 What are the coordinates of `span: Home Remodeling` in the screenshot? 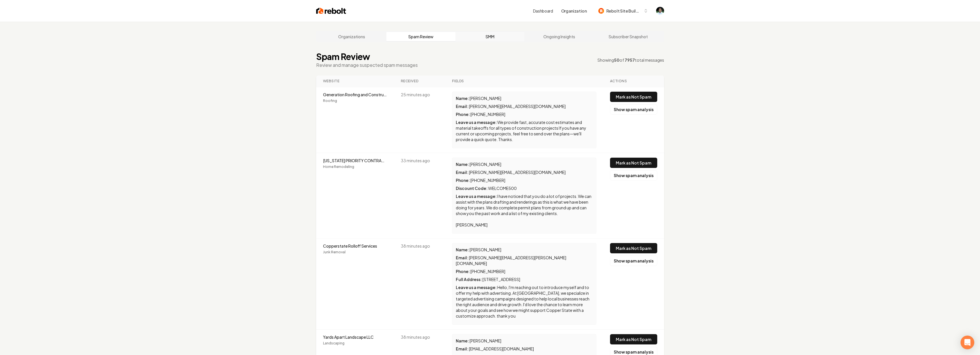 It's located at (355, 167).